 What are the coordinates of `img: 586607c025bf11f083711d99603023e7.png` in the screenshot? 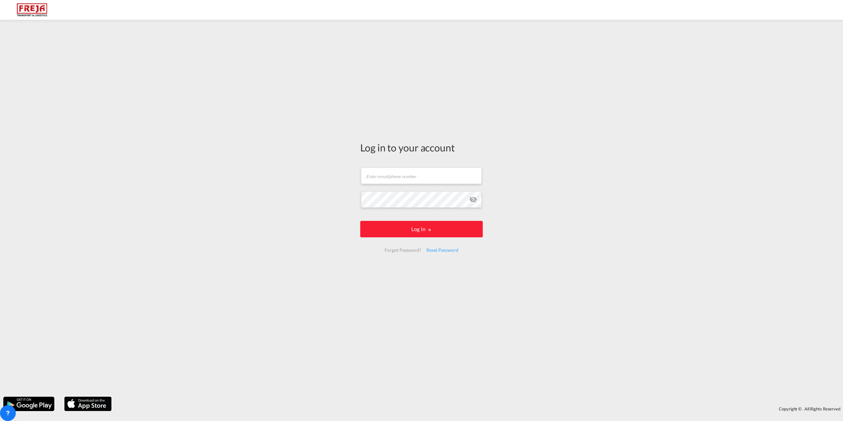 It's located at (32, 10).